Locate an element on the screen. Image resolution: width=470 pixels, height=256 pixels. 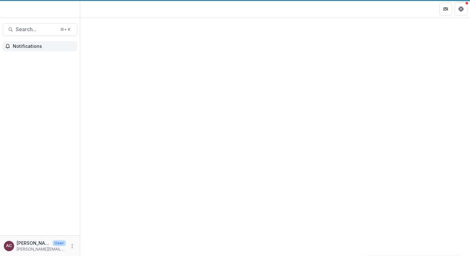
nav: breadcrumb is located at coordinates (96, 9).